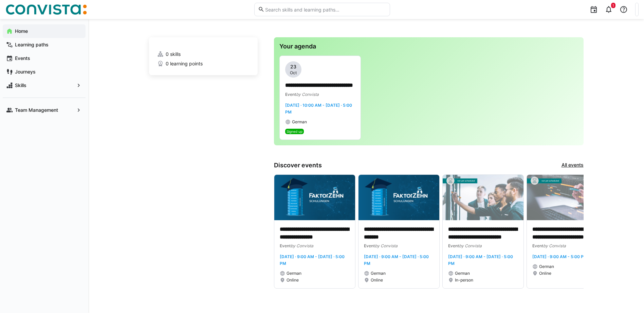  I want to click on span: 0 skills, so click(173, 54).